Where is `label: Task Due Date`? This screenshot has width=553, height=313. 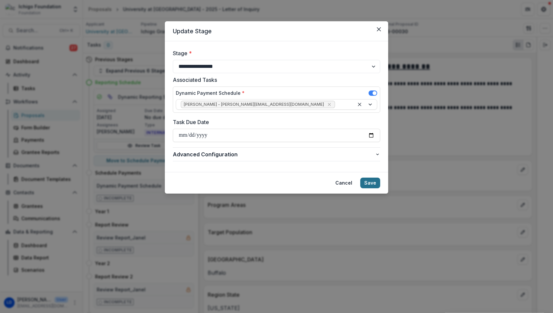 label: Task Due Date is located at coordinates (275, 122).